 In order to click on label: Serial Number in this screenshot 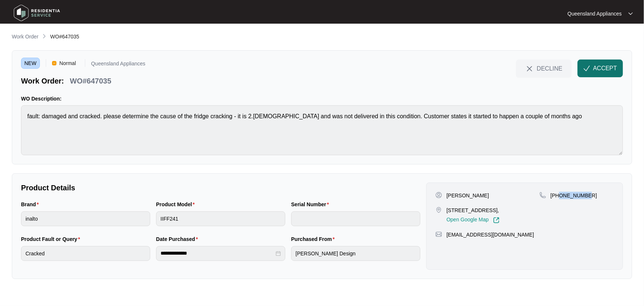, I will do `click(312, 204)`.